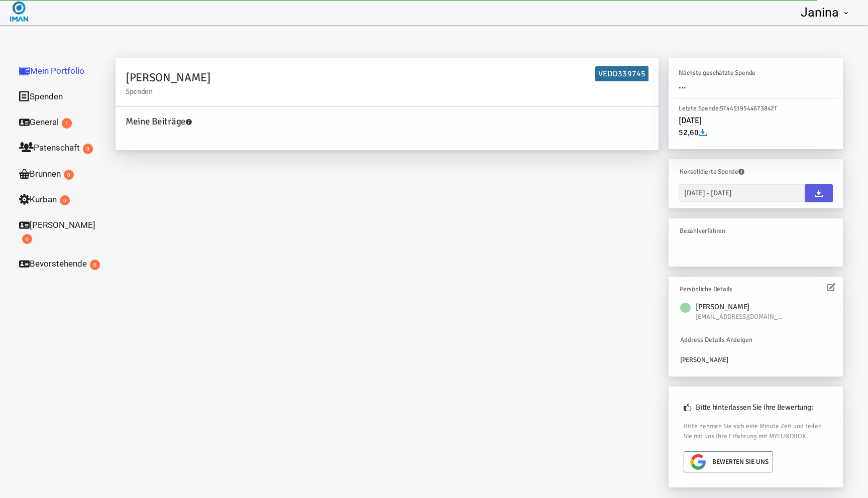  Describe the element at coordinates (755, 108) in the screenshot. I see `h6: Letzte Spende:` at that location.